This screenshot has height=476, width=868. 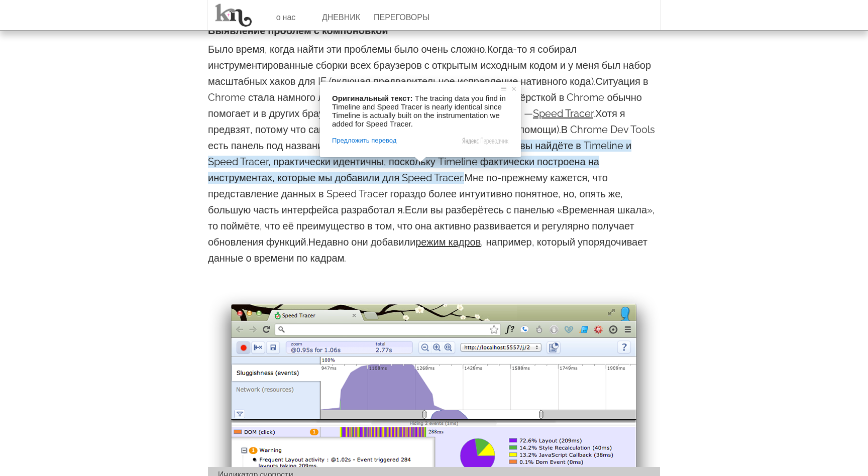 What do you see at coordinates (286, 17) in the screenshot?
I see `ya-tr-span: о нас` at bounding box center [286, 17].